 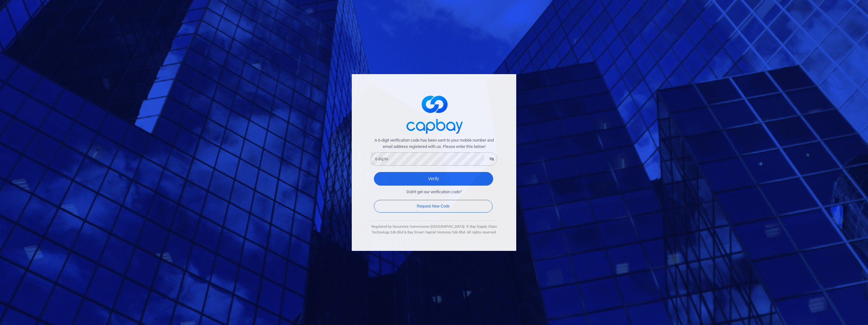 I want to click on button: Request New Code, so click(x=433, y=206).